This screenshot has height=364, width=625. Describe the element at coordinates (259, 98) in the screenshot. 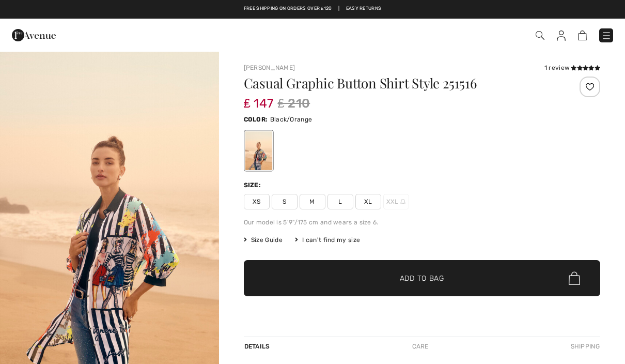

I see `span: ₤ 147` at that location.